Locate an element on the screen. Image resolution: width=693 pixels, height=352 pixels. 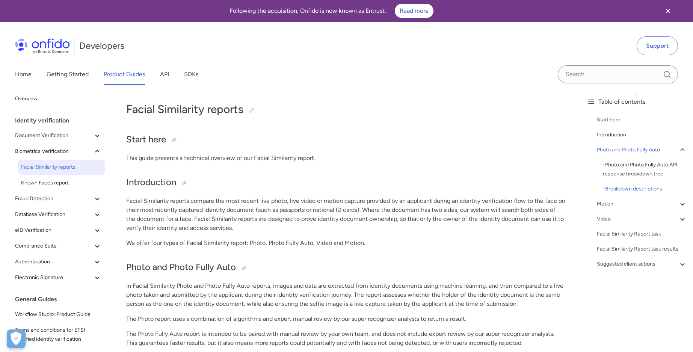
div: Facial Similarity Report task results is located at coordinates (641, 249).